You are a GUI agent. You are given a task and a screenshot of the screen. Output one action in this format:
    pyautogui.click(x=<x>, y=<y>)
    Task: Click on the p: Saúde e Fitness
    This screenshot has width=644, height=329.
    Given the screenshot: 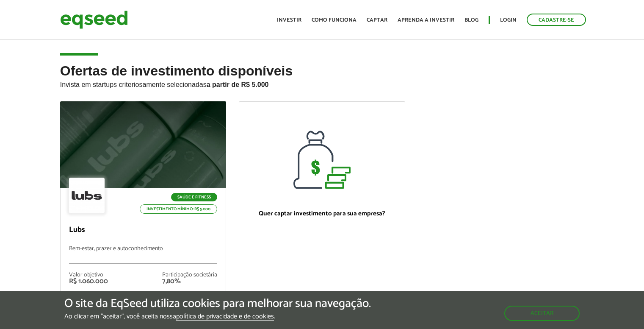 What is the action you would take?
    pyautogui.click(x=194, y=197)
    